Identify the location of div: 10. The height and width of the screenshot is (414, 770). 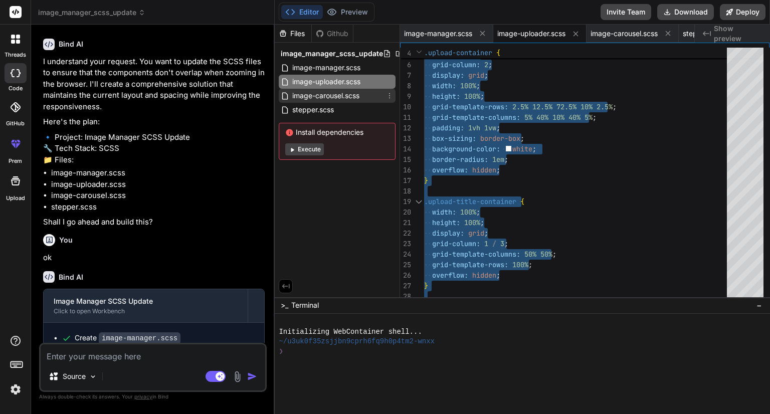
(406, 107).